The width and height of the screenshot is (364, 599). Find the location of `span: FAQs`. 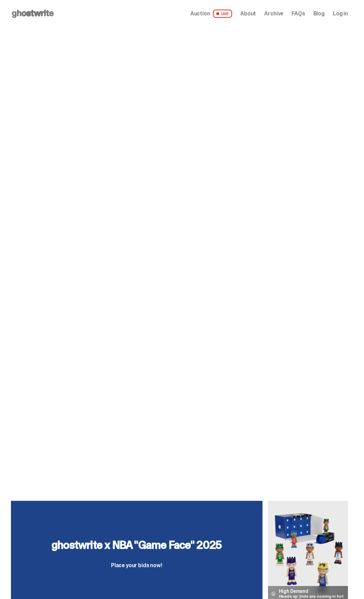

span: FAQs is located at coordinates (298, 14).